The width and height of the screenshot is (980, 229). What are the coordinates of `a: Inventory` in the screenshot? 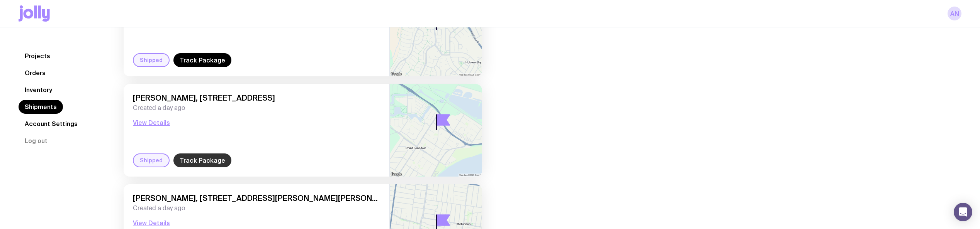 It's located at (38, 90).